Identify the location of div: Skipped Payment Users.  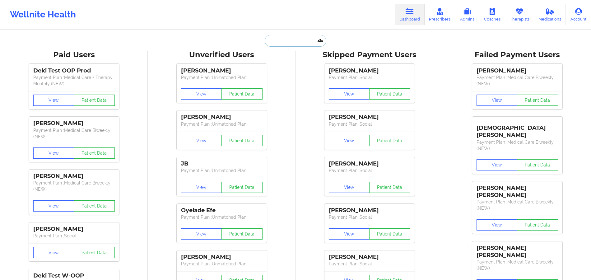
(369, 55).